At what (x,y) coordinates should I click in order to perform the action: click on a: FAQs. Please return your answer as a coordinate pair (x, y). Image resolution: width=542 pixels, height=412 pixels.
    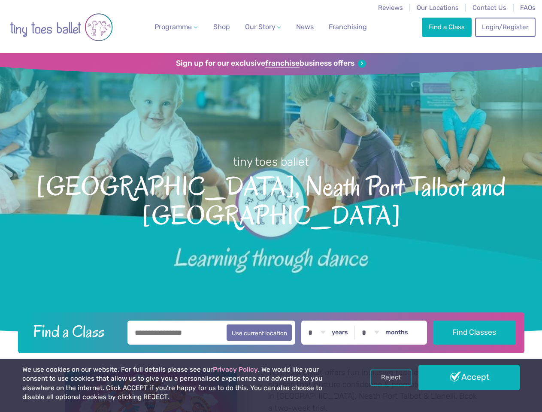
    Looking at the image, I should click on (527, 8).